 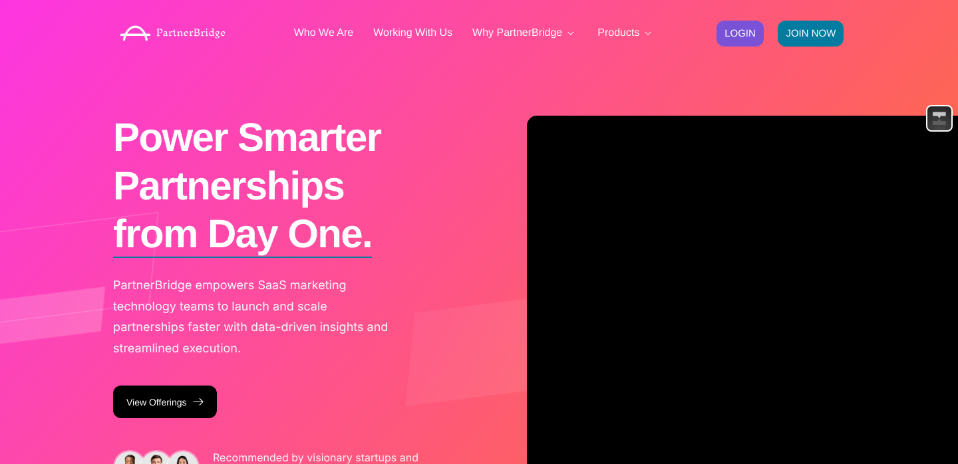 What do you see at coordinates (165, 402) in the screenshot?
I see `a: View Offerings` at bounding box center [165, 402].